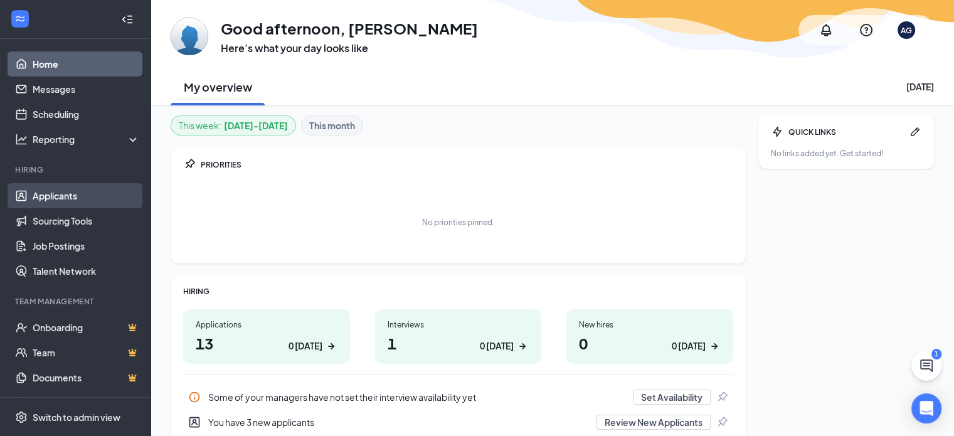  I want to click on button: Review New Applicants, so click(653, 422).